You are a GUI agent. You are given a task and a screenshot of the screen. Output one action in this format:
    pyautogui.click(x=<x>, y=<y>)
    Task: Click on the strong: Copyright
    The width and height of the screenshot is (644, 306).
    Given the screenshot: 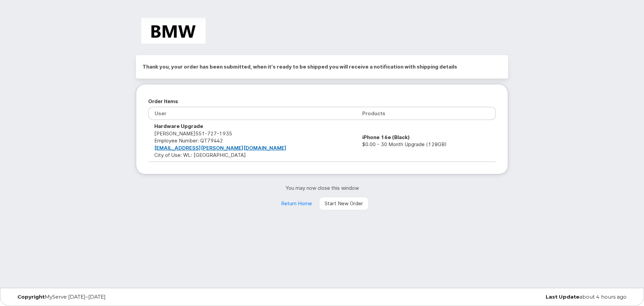 What is the action you would take?
    pyautogui.click(x=31, y=296)
    